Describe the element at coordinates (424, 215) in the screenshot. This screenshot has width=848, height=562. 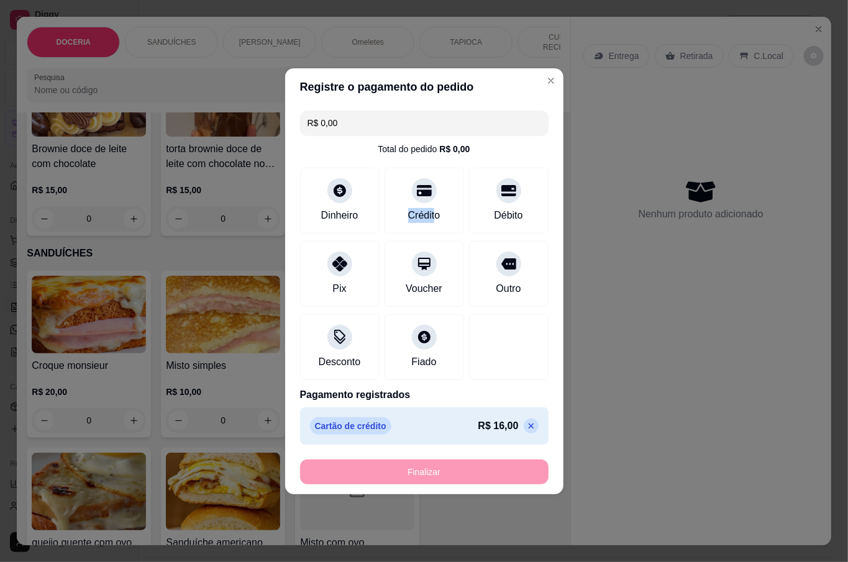
I see `div: Crédito` at that location.